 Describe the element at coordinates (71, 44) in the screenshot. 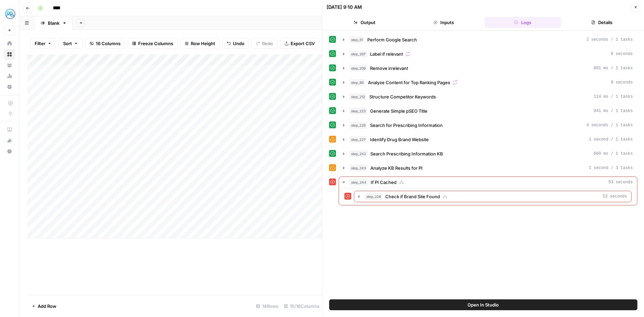

I see `button: Sort` at that location.